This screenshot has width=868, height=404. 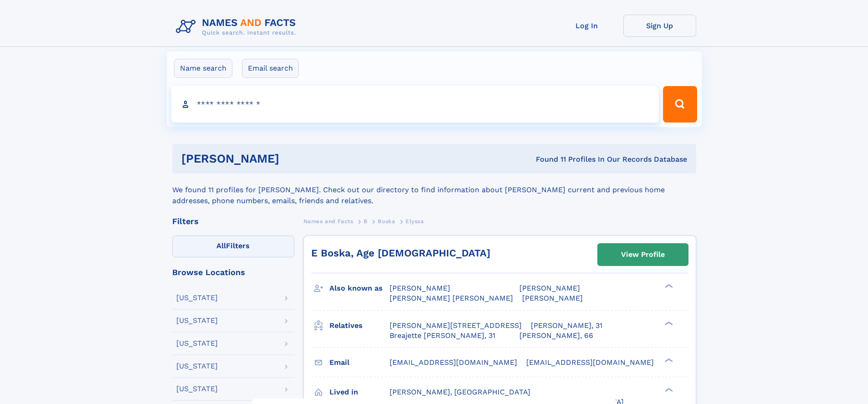 What do you see at coordinates (203, 68) in the screenshot?
I see `label: Name search` at bounding box center [203, 68].